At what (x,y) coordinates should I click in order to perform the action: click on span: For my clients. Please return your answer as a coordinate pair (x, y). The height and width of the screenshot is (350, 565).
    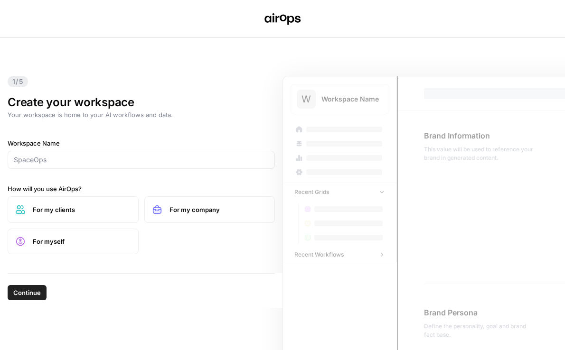
    Looking at the image, I should click on (82, 210).